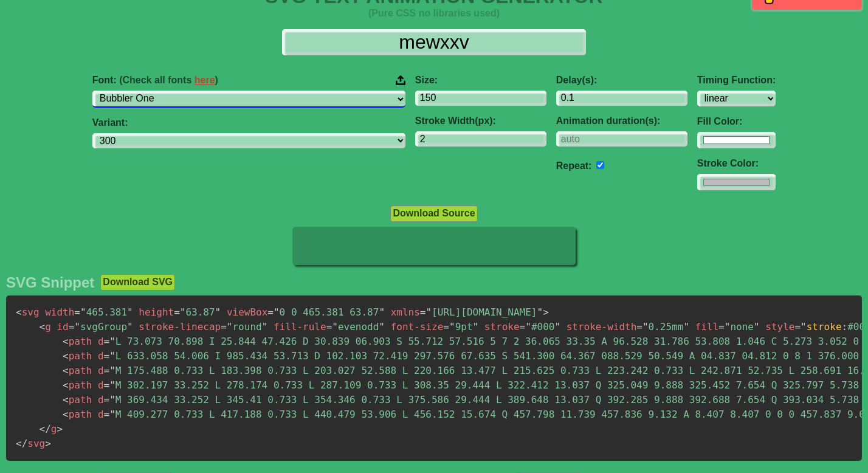  What do you see at coordinates (246, 312) in the screenshot?
I see `span: viewBox` at bounding box center [246, 312].